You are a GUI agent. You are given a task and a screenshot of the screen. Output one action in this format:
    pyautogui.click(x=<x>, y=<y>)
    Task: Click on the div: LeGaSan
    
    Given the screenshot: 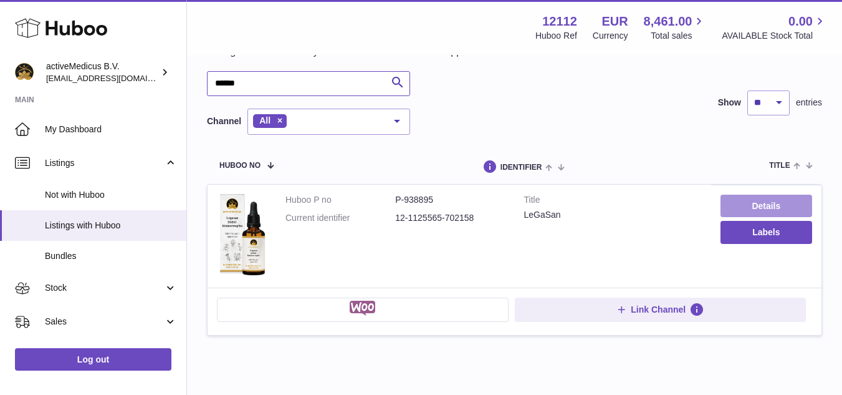 What is the action you would take?
    pyautogui.click(x=613, y=214)
    